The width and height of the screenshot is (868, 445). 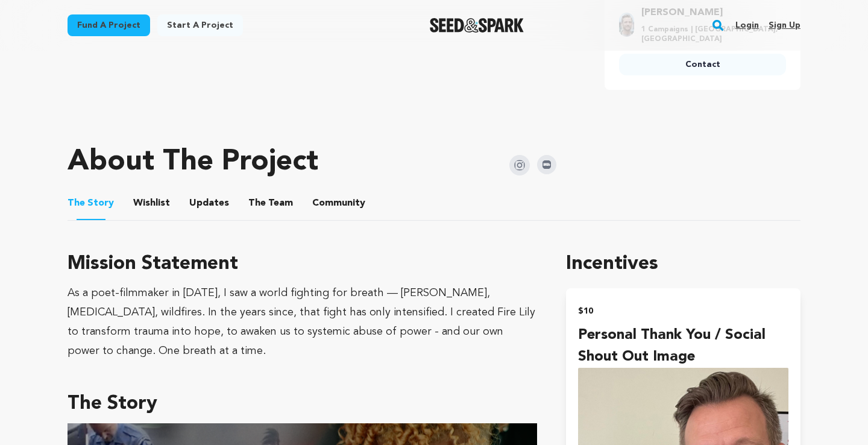 What do you see at coordinates (703, 64) in the screenshot?
I see `a: Contact` at bounding box center [703, 64].